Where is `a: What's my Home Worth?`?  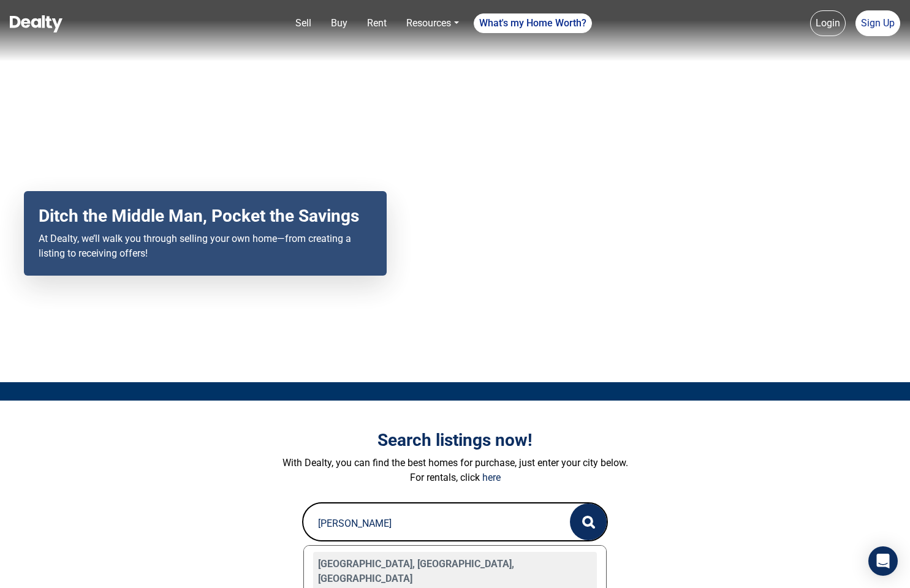
a: What's my Home Worth? is located at coordinates (533, 23).